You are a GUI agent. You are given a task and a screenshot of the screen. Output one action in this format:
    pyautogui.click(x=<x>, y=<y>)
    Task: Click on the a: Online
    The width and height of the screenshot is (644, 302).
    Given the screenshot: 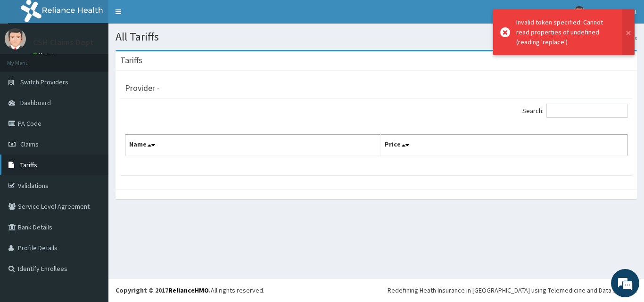 What is the action you would take?
    pyautogui.click(x=44, y=55)
    